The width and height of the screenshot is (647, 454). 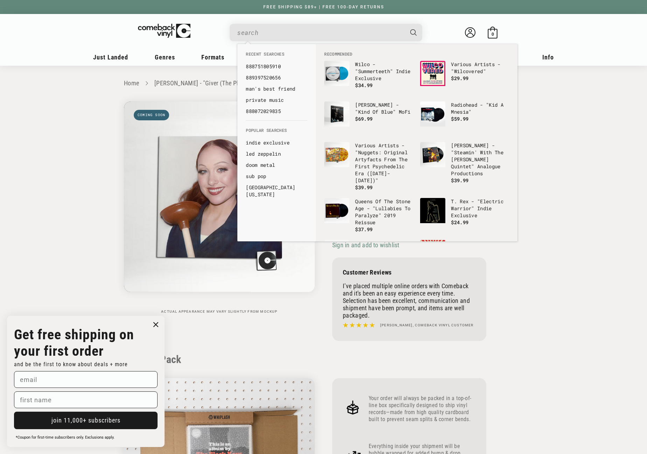 What do you see at coordinates (276, 89) in the screenshot?
I see `a: man's best friend` at bounding box center [276, 89].